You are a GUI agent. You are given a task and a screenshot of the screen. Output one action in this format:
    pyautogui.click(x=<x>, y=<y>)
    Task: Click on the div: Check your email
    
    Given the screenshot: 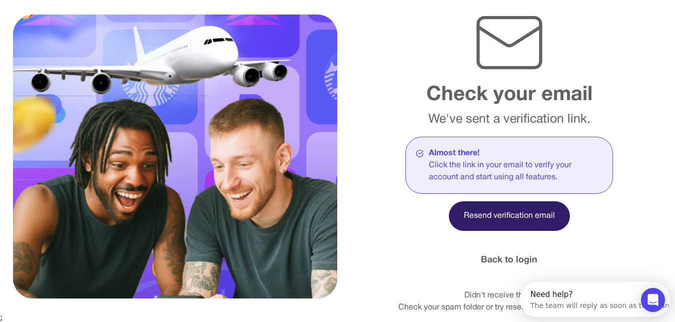 What is the action you would take?
    pyautogui.click(x=509, y=95)
    